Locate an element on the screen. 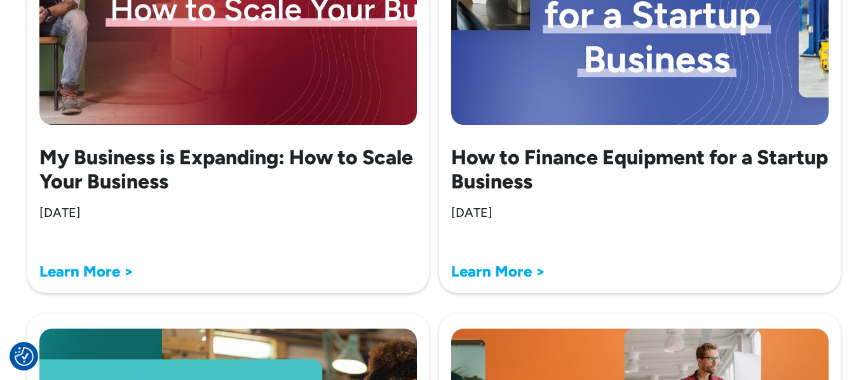 Image resolution: width=868 pixels, height=380 pixels. button: Consent Preferences is located at coordinates (24, 357).